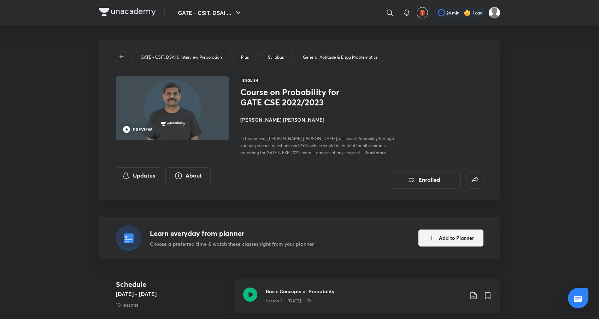 The width and height of the screenshot is (599, 319). I want to click on span: Read more, so click(375, 152).